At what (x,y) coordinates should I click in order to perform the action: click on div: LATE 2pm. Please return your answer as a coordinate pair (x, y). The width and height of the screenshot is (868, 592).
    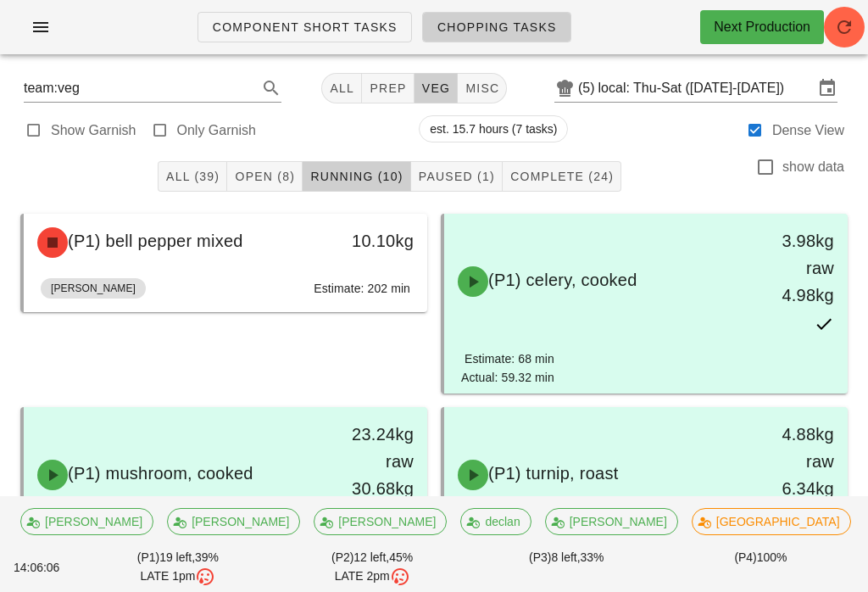
    Looking at the image, I should click on (373, 576).